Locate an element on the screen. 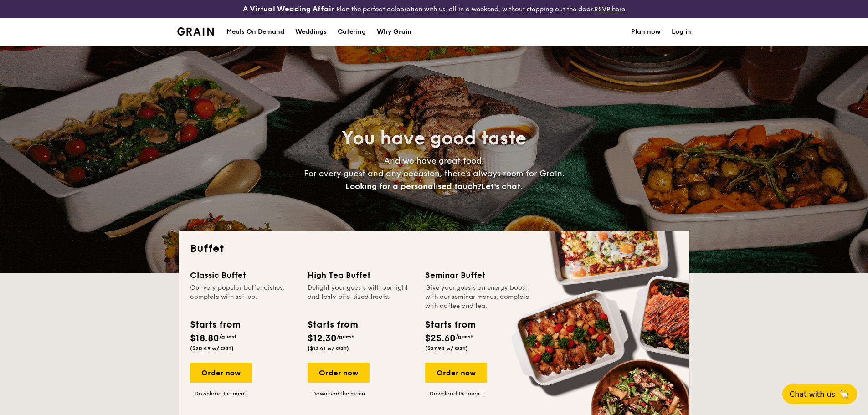 Image resolution: width=868 pixels, height=415 pixels. div: Our very popular buffet dishes, complete with set-up. is located at coordinates (244, 297).